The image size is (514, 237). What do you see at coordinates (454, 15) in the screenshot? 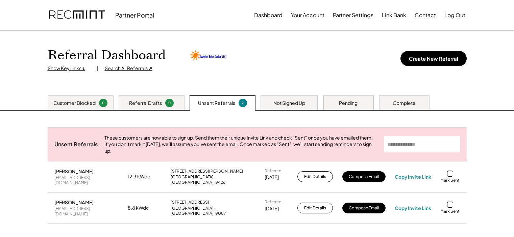
I see `button: Log Out` at bounding box center [454, 15].